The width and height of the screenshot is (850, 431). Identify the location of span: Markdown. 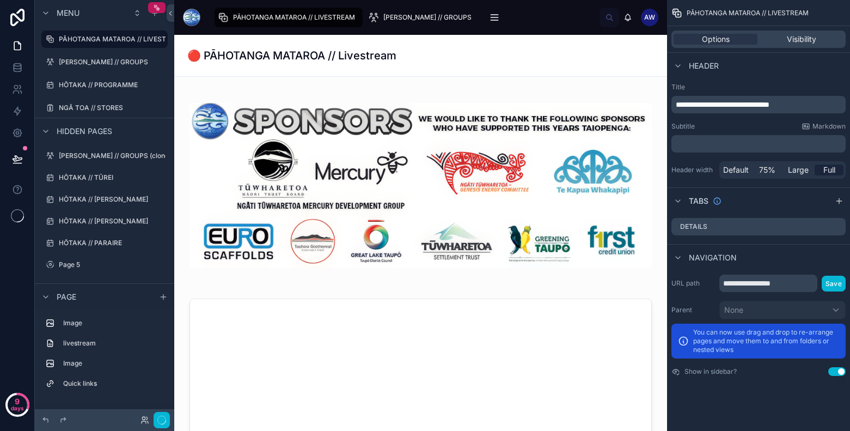
(829, 126).